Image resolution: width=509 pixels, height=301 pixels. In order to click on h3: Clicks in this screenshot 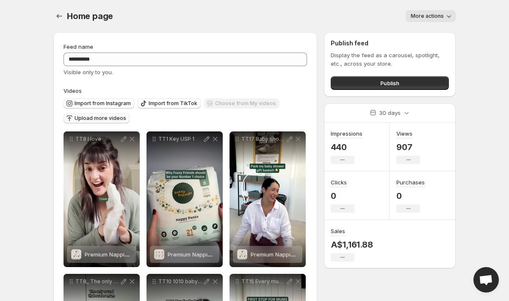, I will do `click(339, 182)`.